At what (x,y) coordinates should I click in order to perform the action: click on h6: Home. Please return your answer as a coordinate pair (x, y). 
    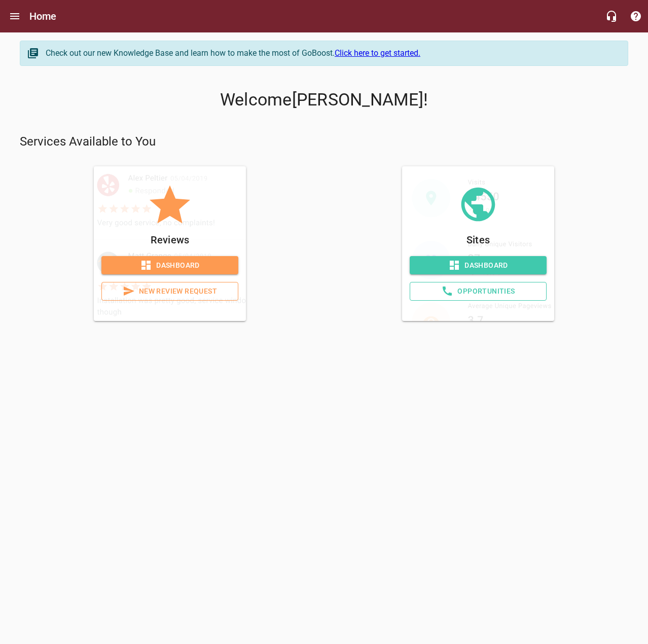
    Looking at the image, I should click on (43, 16).